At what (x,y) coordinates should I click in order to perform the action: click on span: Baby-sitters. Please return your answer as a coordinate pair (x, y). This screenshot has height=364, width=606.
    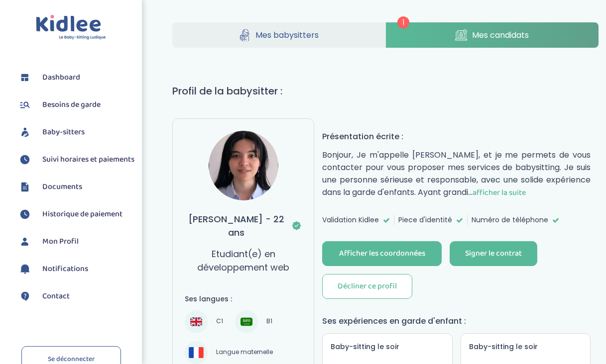
    Looking at the image, I should click on (63, 132).